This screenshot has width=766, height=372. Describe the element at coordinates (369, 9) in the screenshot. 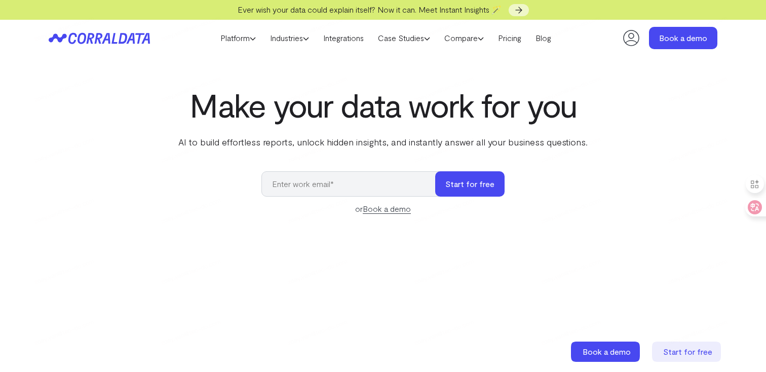

I see `span: Ever wish your data could explain itself? Now it can. Meet Instant Insights 🪄` at that location.